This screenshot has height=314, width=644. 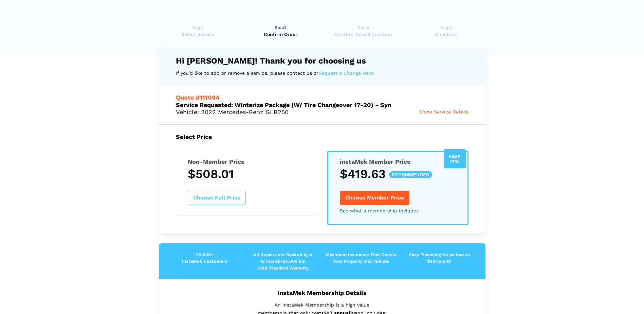 I want to click on p: 20,000+ instaMek Customers, so click(x=205, y=258).